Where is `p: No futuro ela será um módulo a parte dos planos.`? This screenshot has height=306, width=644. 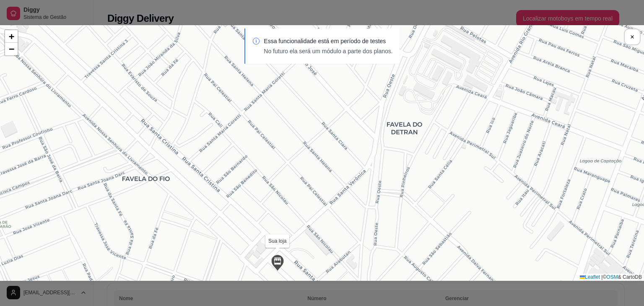
p: No futuro ela será um módulo a parte dos planos. is located at coordinates (328, 51).